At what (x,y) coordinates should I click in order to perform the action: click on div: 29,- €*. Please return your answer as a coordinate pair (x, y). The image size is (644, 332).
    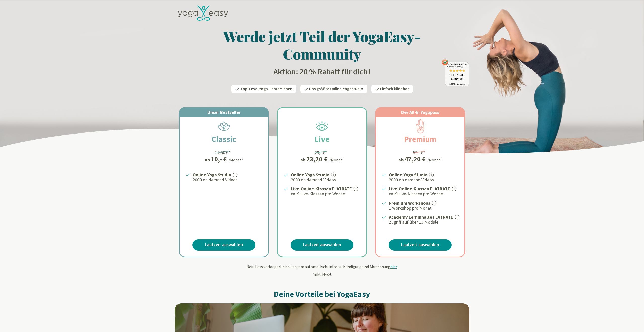
    Looking at the image, I should click on (321, 152).